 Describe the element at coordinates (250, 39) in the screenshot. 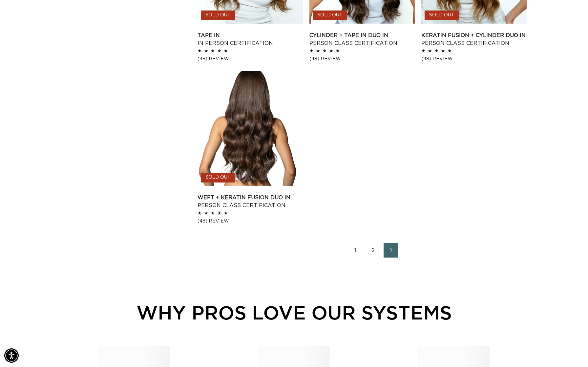

I see `a: Tape In In Person Certification` at that location.